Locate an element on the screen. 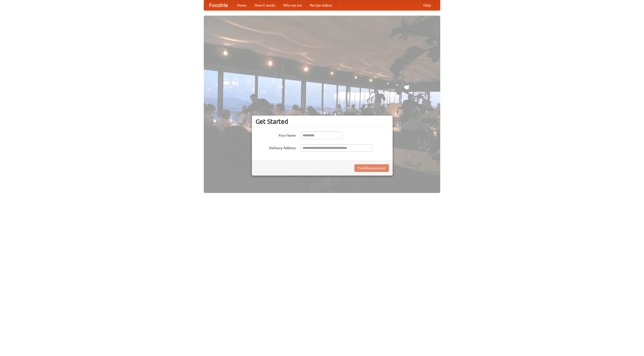 The width and height of the screenshot is (644, 356). label: Your Name is located at coordinates (276, 135).